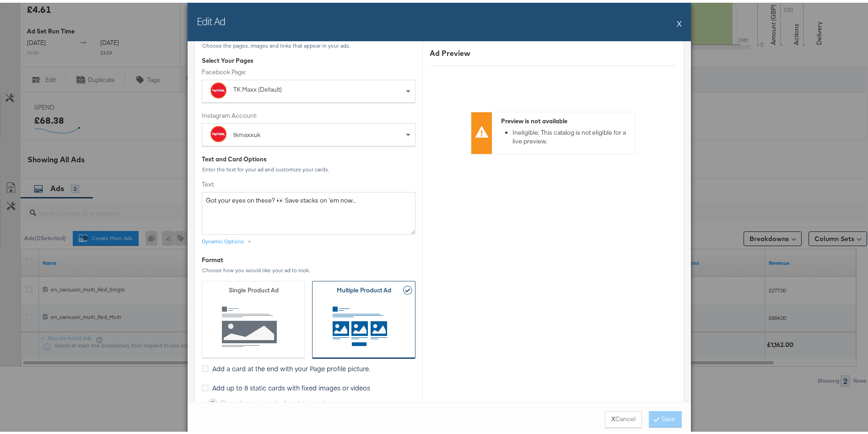  What do you see at coordinates (309, 69) in the screenshot?
I see `label: Facebook Page:` at bounding box center [309, 69].